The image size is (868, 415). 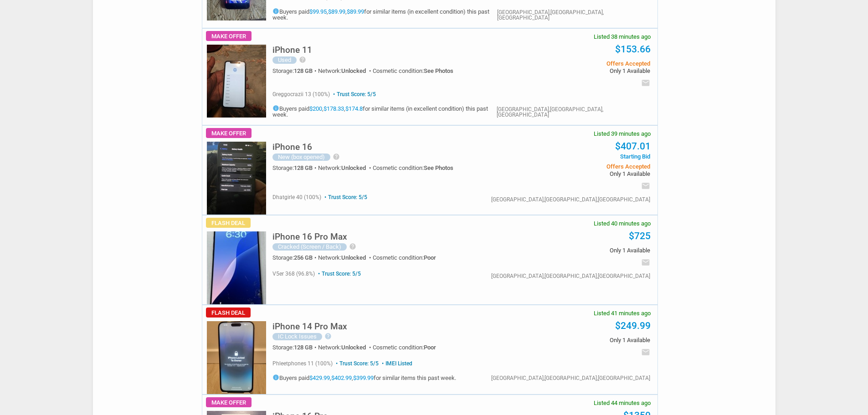 I want to click on span: 256 GB, so click(x=303, y=257).